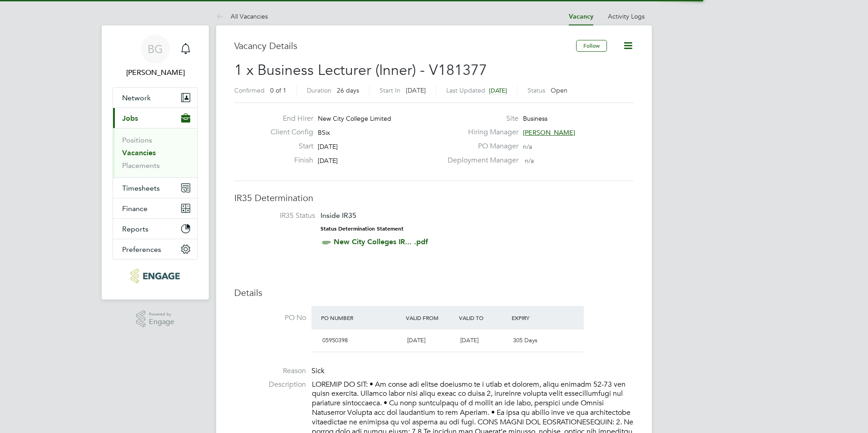 The height and width of the screenshot is (433, 868). I want to click on div: Valid To, so click(483, 318).